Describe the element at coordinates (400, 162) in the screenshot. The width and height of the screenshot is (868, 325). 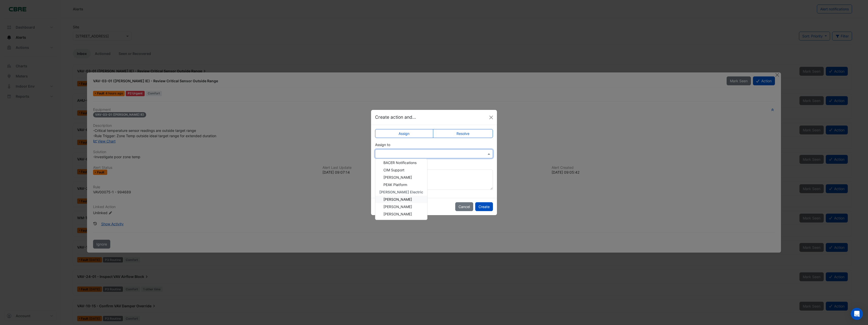
I see `span: BACER Notifications` at that location.